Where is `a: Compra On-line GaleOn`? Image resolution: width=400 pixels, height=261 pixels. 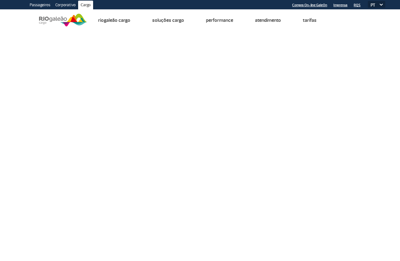 a: Compra On-line GaleOn is located at coordinates (309, 5).